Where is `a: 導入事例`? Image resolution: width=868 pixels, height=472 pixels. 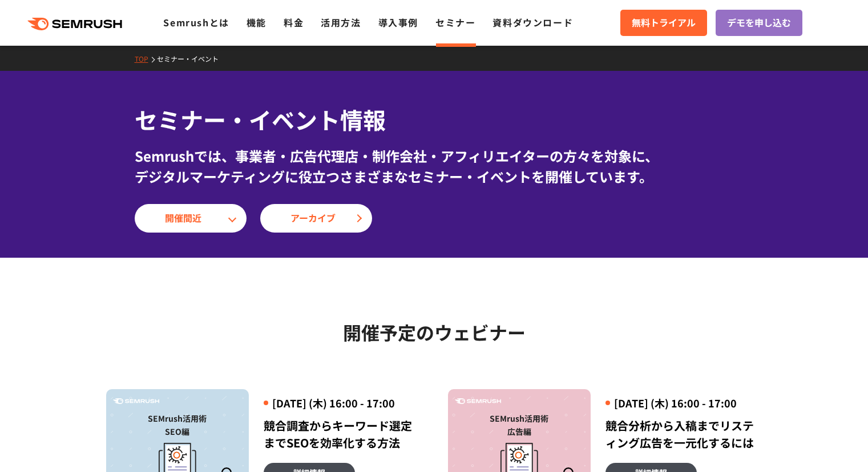
a: 導入事例 is located at coordinates (398, 22).